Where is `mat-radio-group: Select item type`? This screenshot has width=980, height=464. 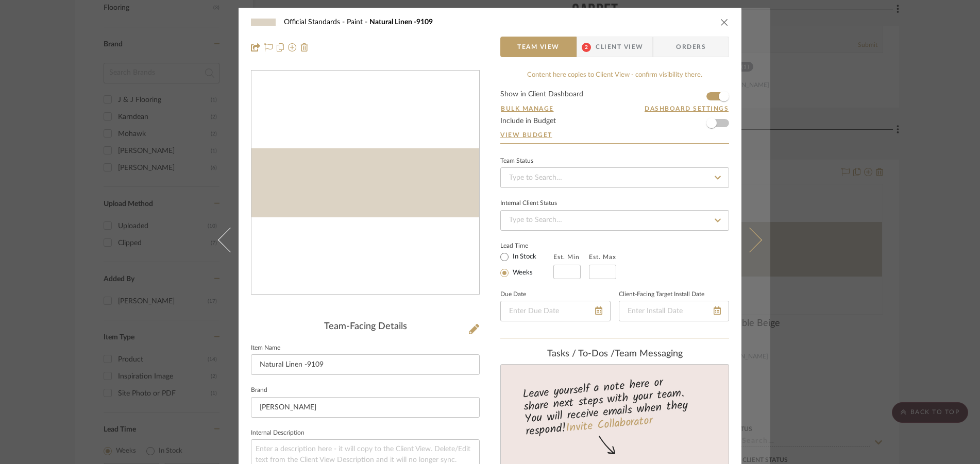 mat-radio-group: Select item type is located at coordinates (526, 265).